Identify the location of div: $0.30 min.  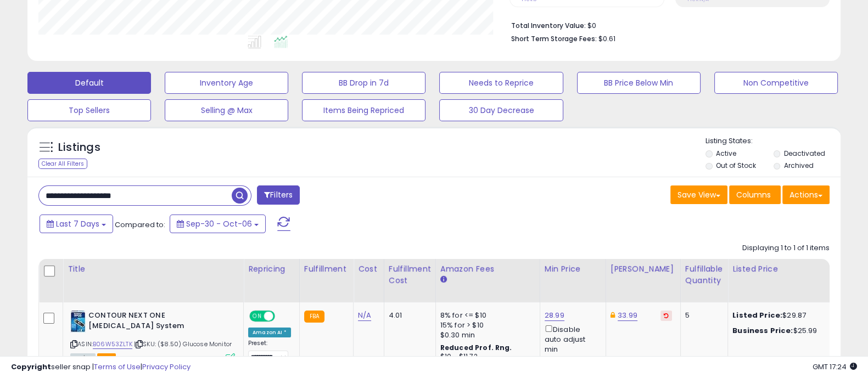
(486, 335).